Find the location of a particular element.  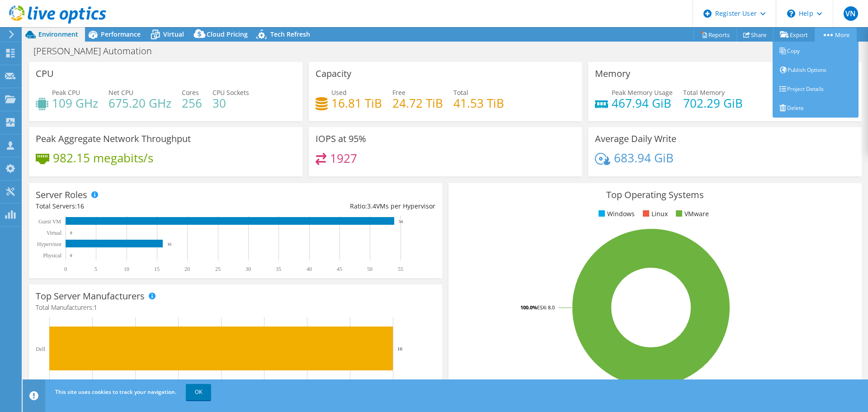

text: 5 is located at coordinates (96, 269).